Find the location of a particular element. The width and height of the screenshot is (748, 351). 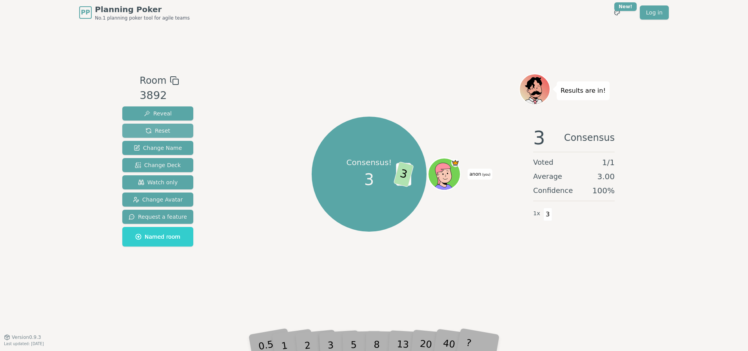

a: Log in is located at coordinates (654, 13).